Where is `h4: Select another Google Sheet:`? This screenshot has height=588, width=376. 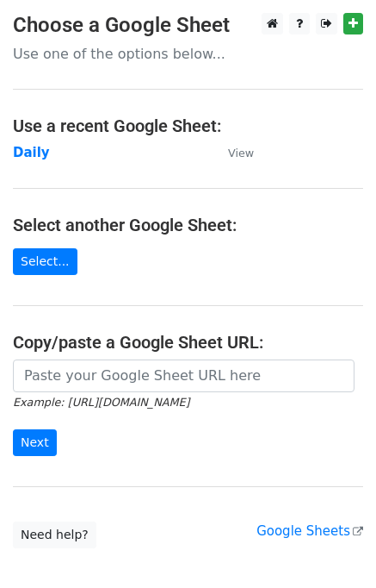 h4: Select another Google Sheet: is located at coordinates (188, 225).